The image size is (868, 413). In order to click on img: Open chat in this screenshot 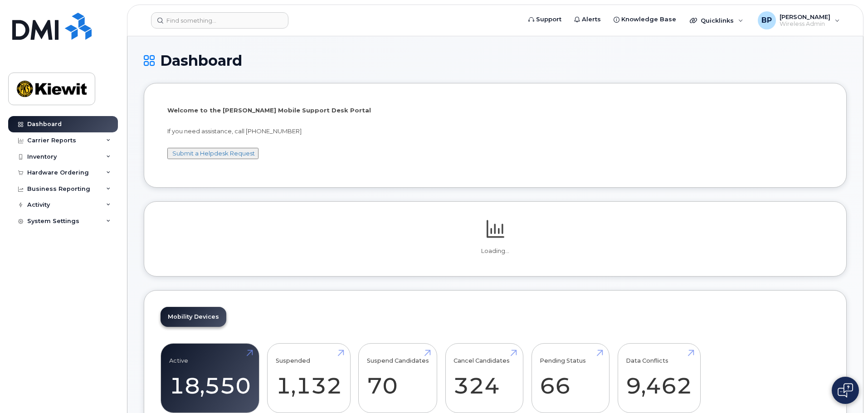, I will do `click(846, 391)`.